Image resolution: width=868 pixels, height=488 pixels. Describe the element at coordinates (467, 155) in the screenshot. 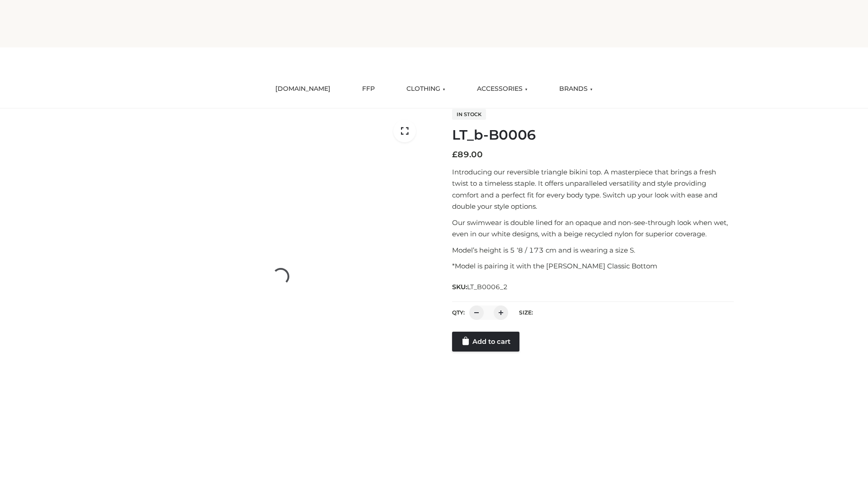

I see `bdi: 89.00` at that location.